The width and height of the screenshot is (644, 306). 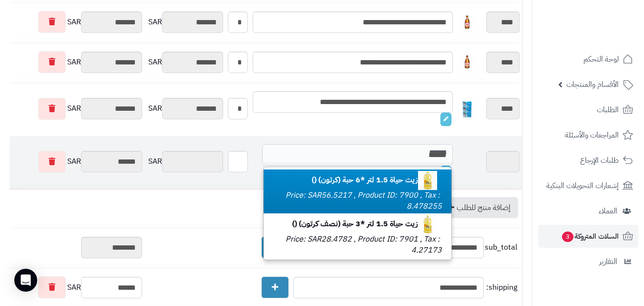 I want to click on span: السلات المتروكة, so click(x=590, y=236).